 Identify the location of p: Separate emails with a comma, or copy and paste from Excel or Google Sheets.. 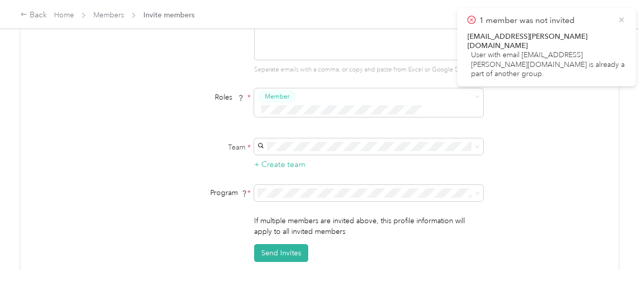
(369, 70).